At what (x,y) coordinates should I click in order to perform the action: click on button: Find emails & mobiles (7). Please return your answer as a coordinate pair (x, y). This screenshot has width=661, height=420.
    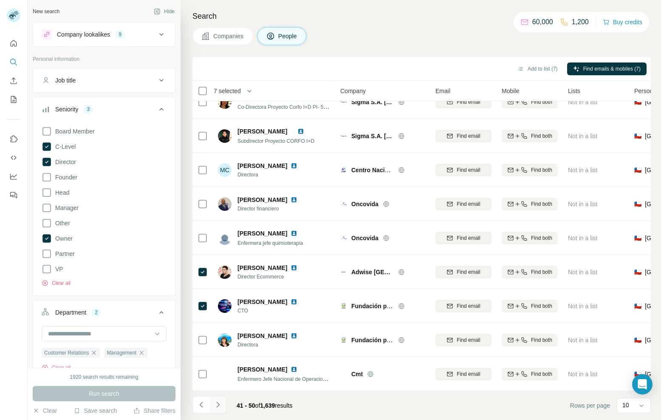
    Looking at the image, I should click on (606, 69).